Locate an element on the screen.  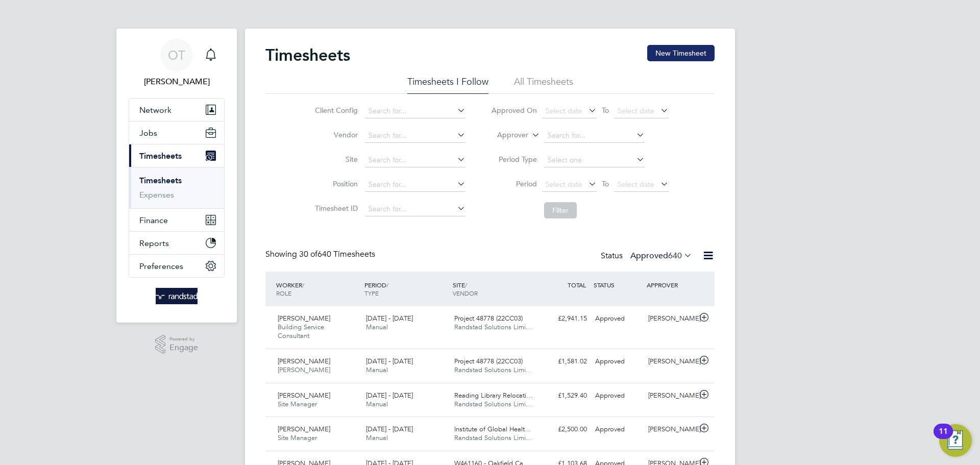
nav: Main navigation is located at coordinates (177, 175).